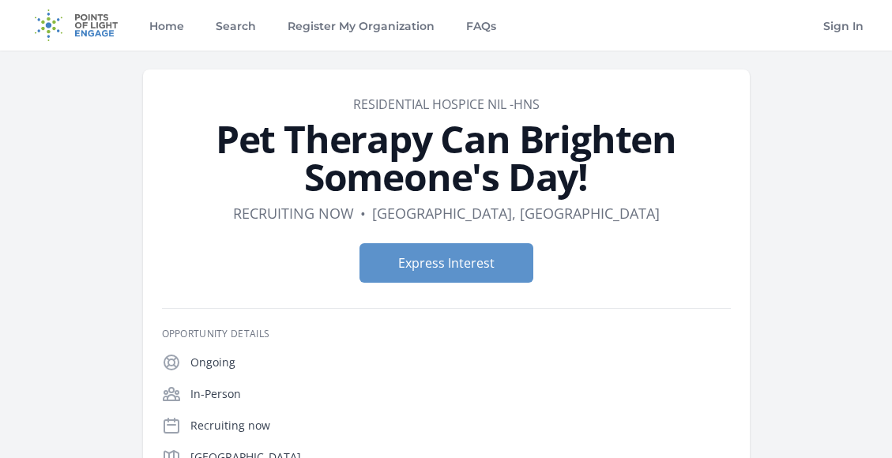 The height and width of the screenshot is (458, 892). Describe the element at coordinates (460, 362) in the screenshot. I see `p: Ongoing` at that location.